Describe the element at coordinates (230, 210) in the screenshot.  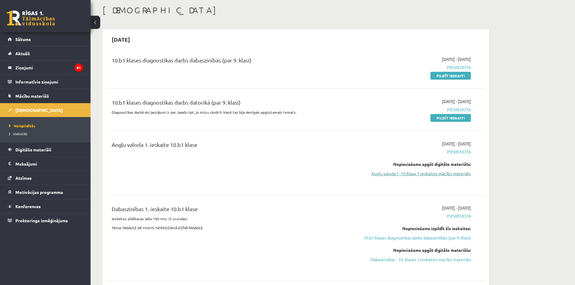
I see `div: Dabaszinības 1. ieskaite 10.b1 klase` at that location.